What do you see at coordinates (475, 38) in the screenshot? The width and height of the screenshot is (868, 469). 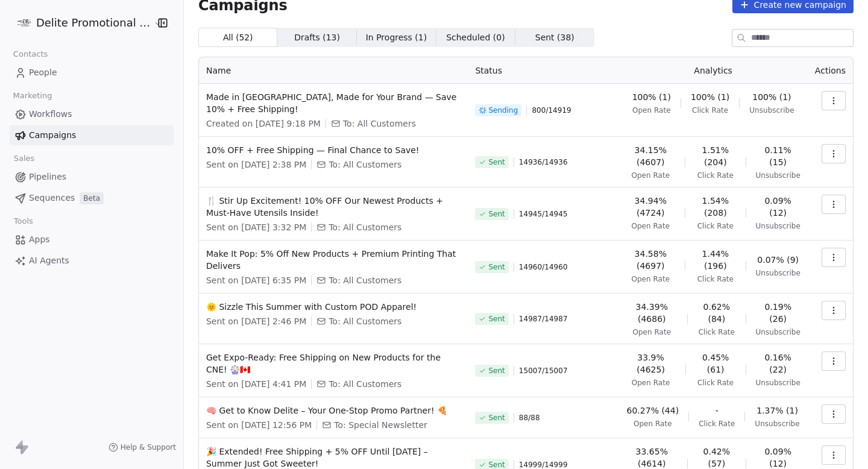 I see `span: Scheduled ( 0 )` at bounding box center [475, 38].